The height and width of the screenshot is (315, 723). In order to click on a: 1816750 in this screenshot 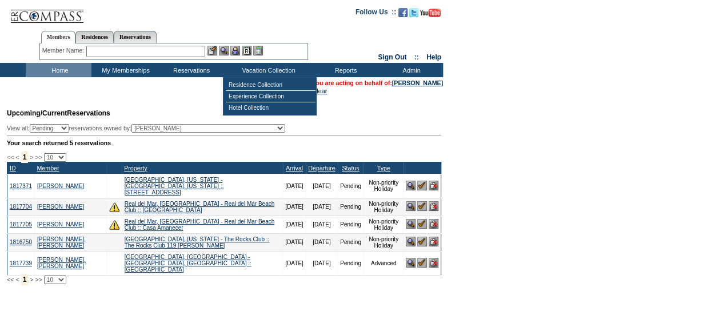, I will do `click(21, 242)`.